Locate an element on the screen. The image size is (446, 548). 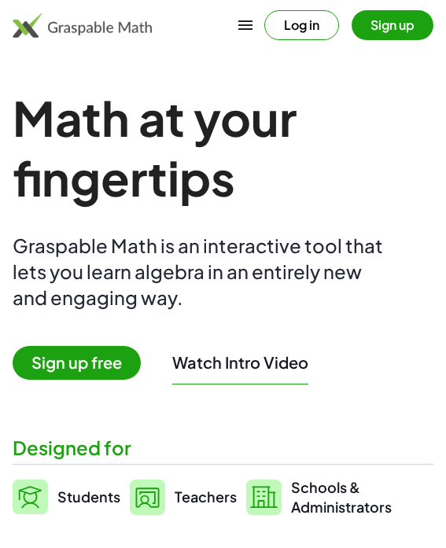
span: Students is located at coordinates (89, 496).